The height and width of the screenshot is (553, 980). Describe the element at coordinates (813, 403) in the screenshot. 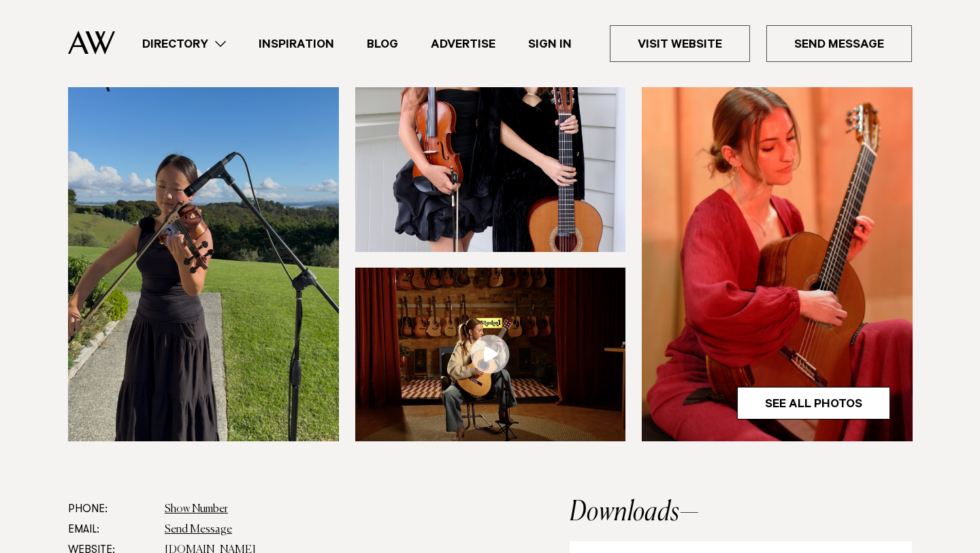

I see `a: See All Photos` at that location.